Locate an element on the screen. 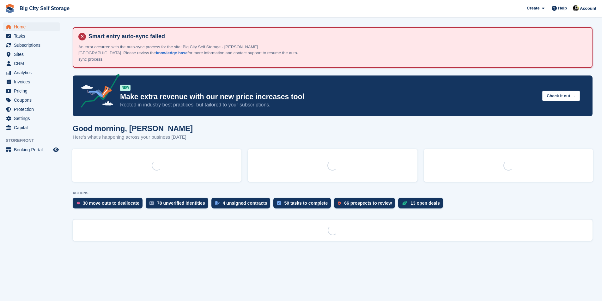 The height and width of the screenshot is (301, 602). span: Home is located at coordinates (33, 27).